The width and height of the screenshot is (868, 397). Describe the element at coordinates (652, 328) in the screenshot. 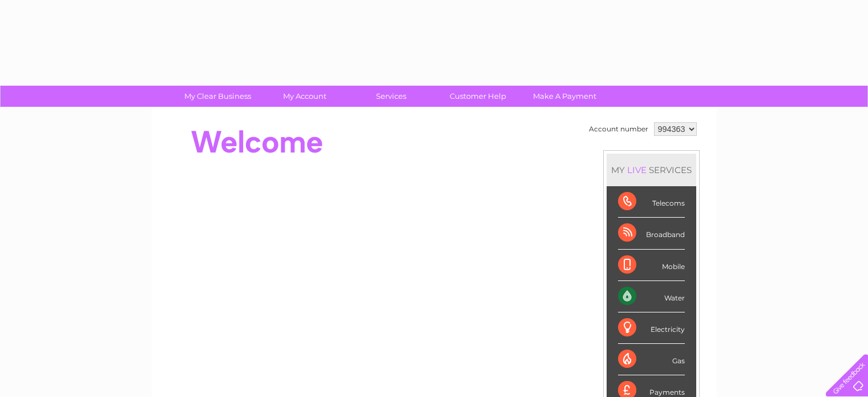

I see `div: Electricity` at that location.